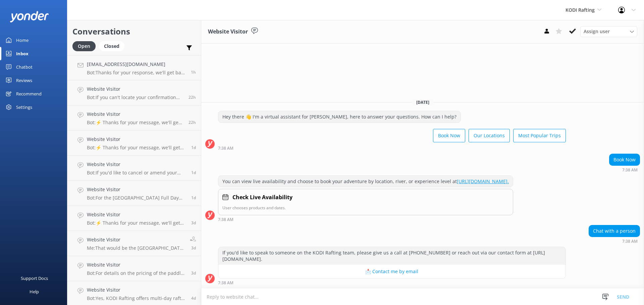 The width and height of the screenshot is (644, 305). Describe the element at coordinates (34, 292) in the screenshot. I see `div: Help` at that location.